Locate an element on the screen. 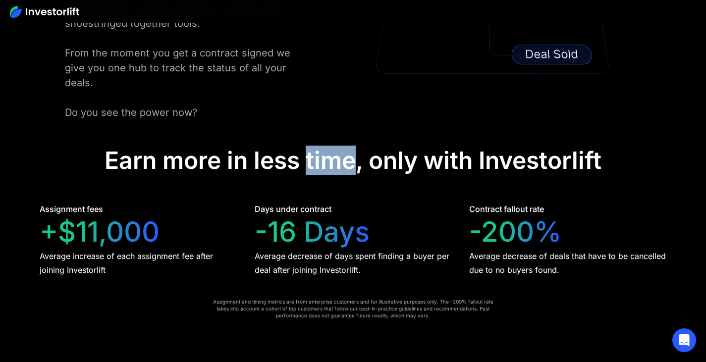 This screenshot has width=706, height=362. div: Open Intercom Messenger is located at coordinates (684, 340).